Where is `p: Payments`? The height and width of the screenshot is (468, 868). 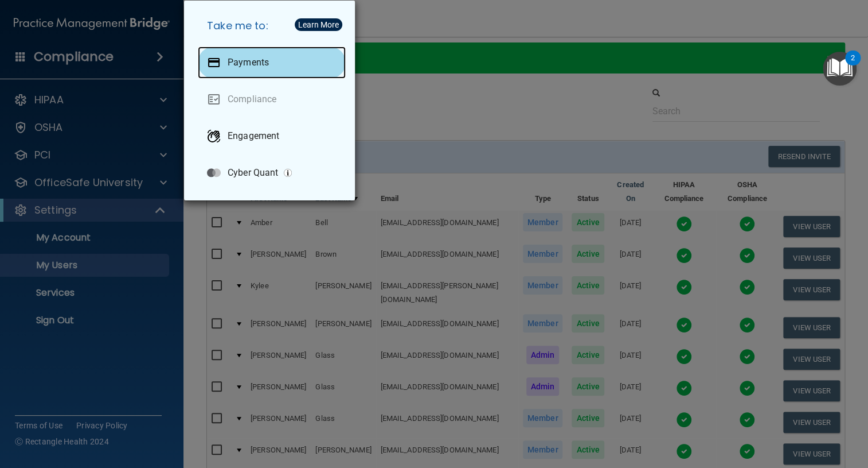
p: Payments is located at coordinates (248, 63).